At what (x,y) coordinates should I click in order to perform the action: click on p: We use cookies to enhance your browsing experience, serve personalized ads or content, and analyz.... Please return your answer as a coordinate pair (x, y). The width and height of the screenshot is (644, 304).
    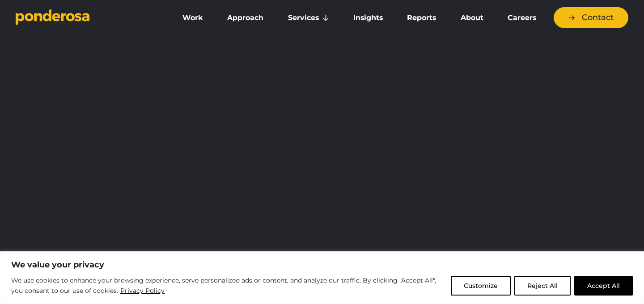
    Looking at the image, I should click on (227, 286).